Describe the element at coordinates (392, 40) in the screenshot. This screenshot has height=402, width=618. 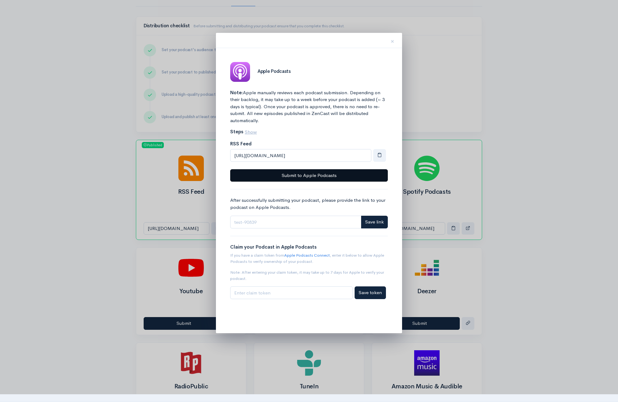
I see `button: Close` at that location.